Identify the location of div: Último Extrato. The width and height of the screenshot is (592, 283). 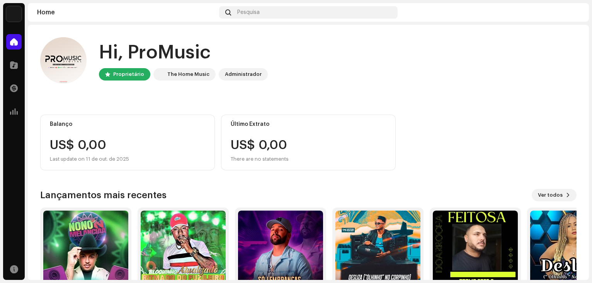
(308, 124).